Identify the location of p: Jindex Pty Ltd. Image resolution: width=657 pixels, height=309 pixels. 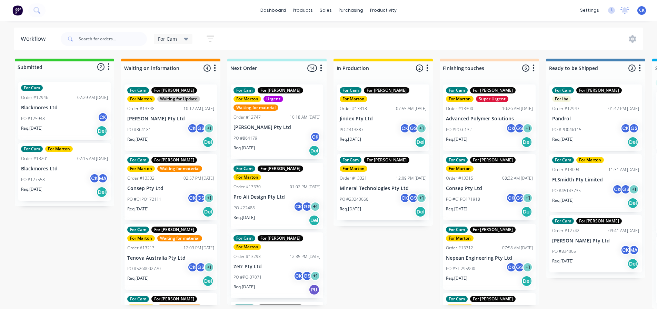
(383, 119).